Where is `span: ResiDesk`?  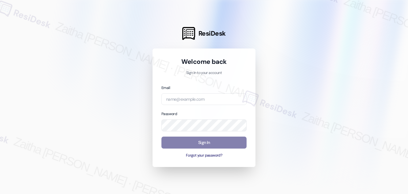
span: ResiDesk is located at coordinates (212, 33).